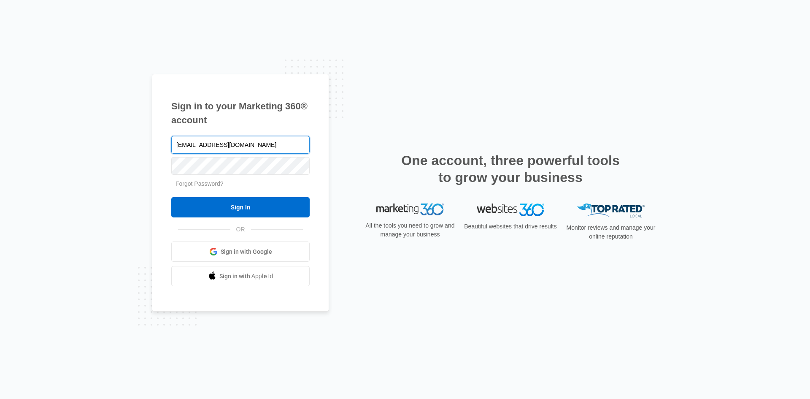 This screenshot has height=399, width=810. What do you see at coordinates (510, 209) in the screenshot?
I see `img: Websites 360` at bounding box center [510, 209].